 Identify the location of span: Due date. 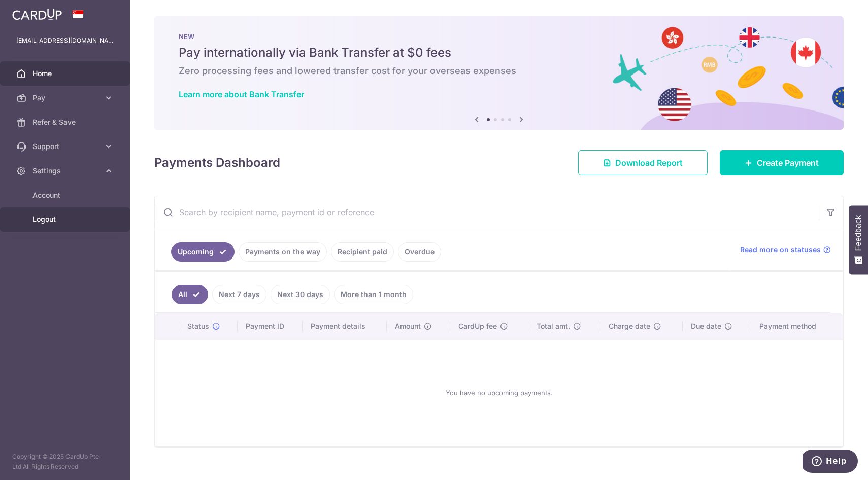
(706, 326).